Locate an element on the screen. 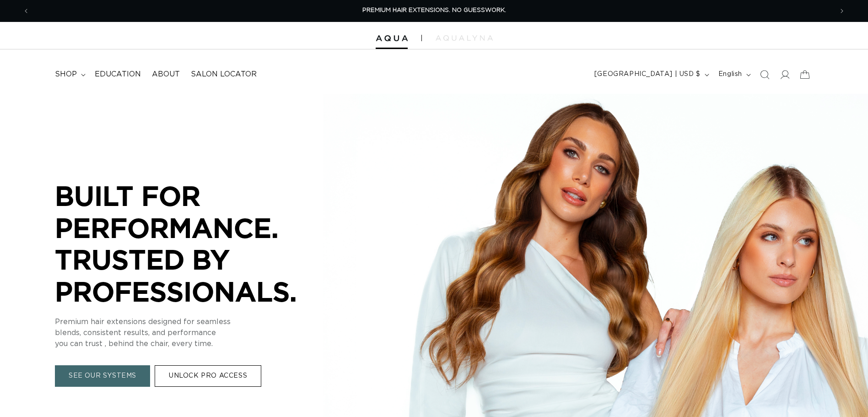  span: shop is located at coordinates (66, 74).